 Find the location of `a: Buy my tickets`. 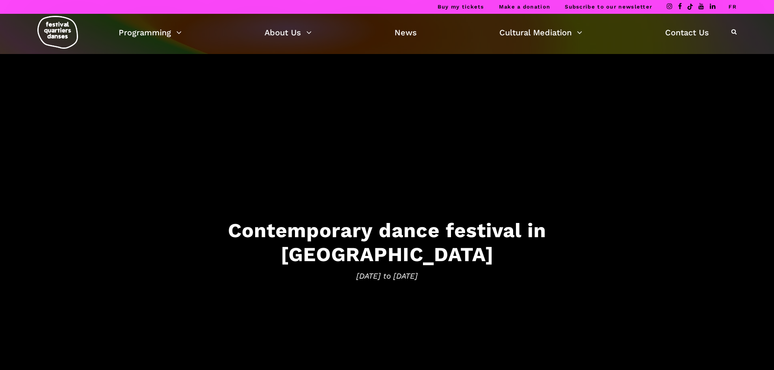

a: Buy my tickets is located at coordinates (460, 6).